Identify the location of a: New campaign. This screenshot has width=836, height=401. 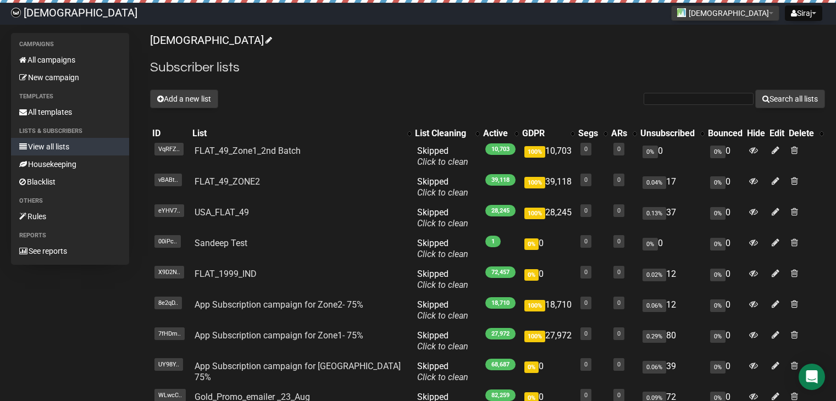
(70, 78).